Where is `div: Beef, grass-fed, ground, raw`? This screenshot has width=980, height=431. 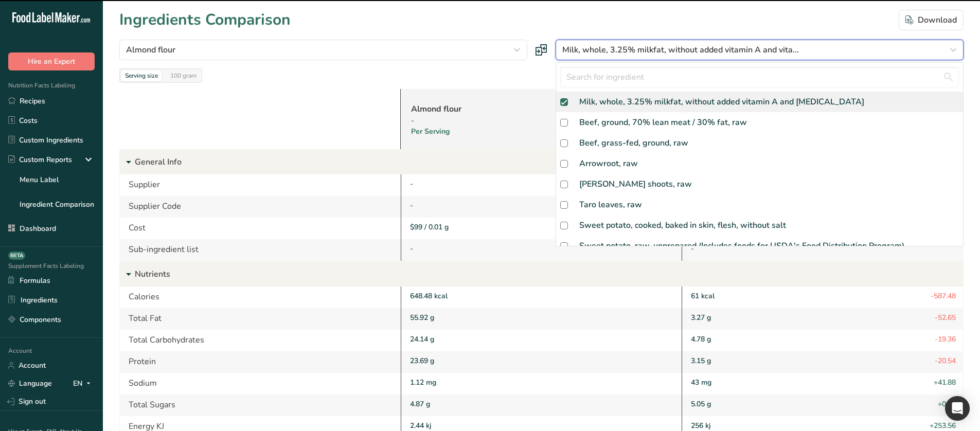
div: Beef, grass-fed, ground, raw is located at coordinates (633, 143).